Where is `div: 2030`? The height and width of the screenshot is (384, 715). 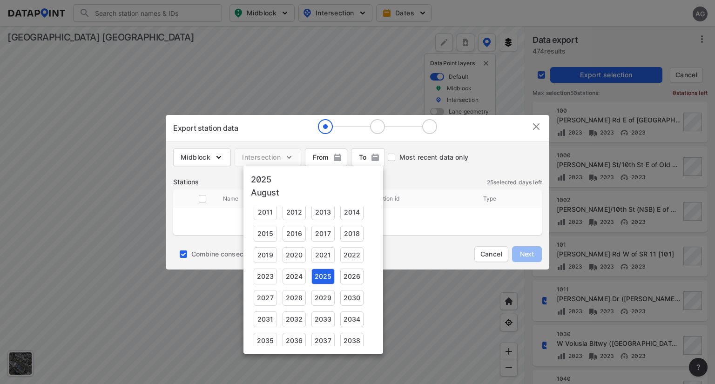 div: 2030 is located at coordinates (352, 298).